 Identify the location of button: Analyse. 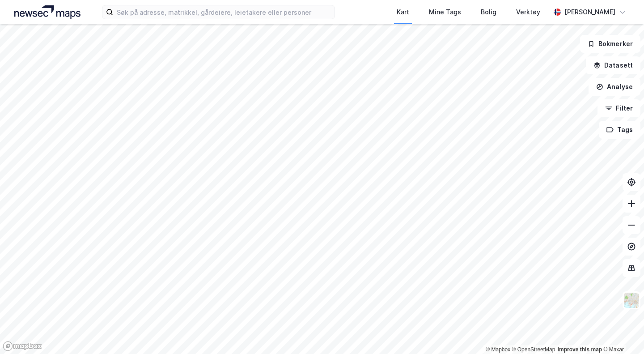
(614, 87).